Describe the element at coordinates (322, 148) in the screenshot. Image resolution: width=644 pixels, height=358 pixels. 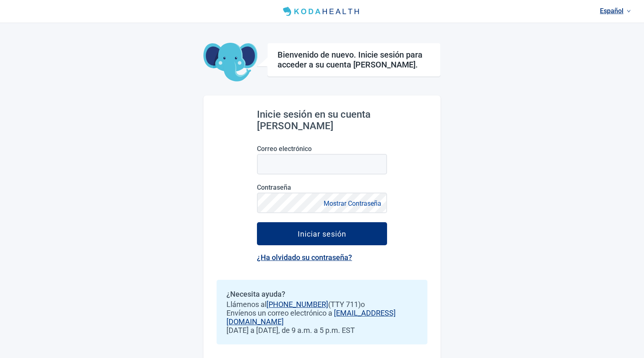
I see `label: Correo electrónico` at that location.